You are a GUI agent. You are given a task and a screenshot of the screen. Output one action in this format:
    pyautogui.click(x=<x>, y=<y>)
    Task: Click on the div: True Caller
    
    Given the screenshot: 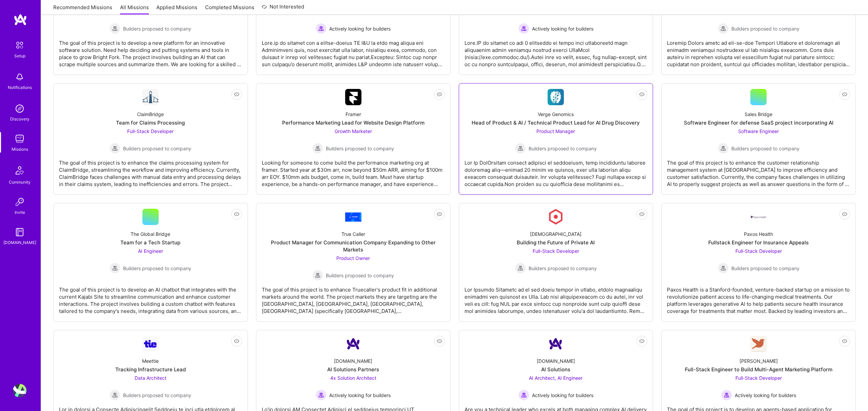 What is the action you would take?
    pyautogui.click(x=353, y=233)
    